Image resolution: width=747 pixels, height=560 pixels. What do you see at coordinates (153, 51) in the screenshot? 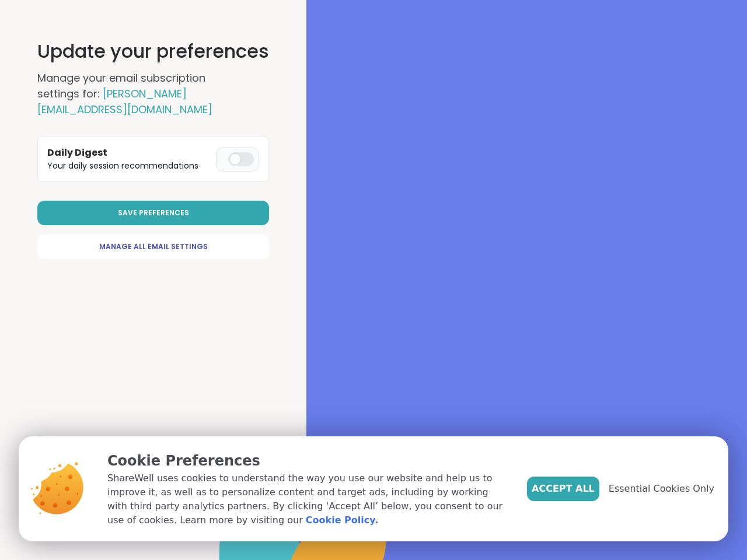
I see `h1: Update your preferences` at bounding box center [153, 51].